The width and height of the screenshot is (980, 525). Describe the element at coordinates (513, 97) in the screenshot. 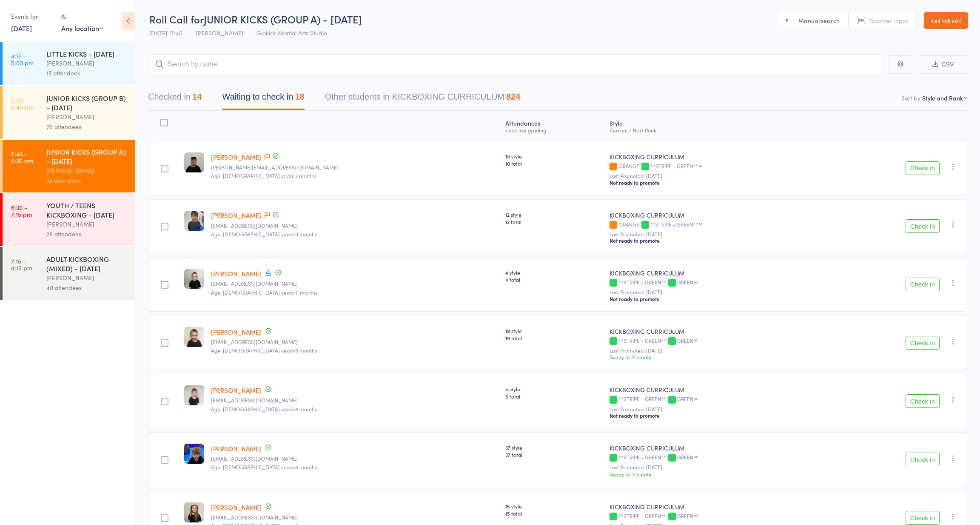

I see `div: 824` at that location.